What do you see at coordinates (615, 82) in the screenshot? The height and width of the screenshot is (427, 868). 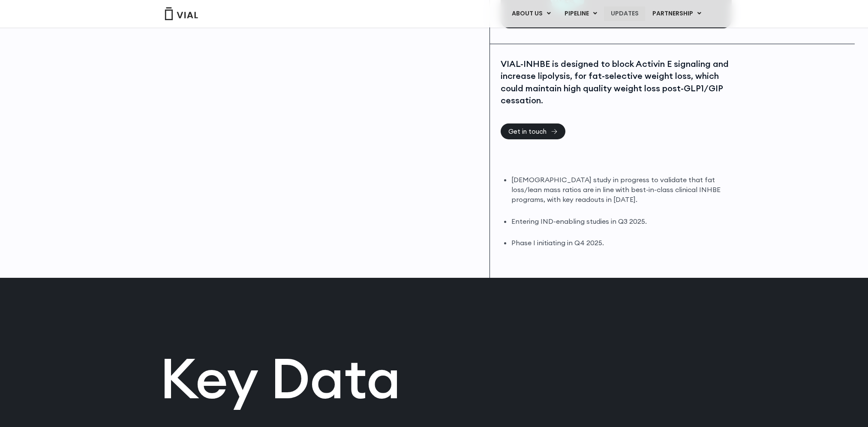 I see `div: VIAL-INHBE is designed to block Activin E signaling and increase lipolysis, for fat-selective wei...` at bounding box center [615, 82].